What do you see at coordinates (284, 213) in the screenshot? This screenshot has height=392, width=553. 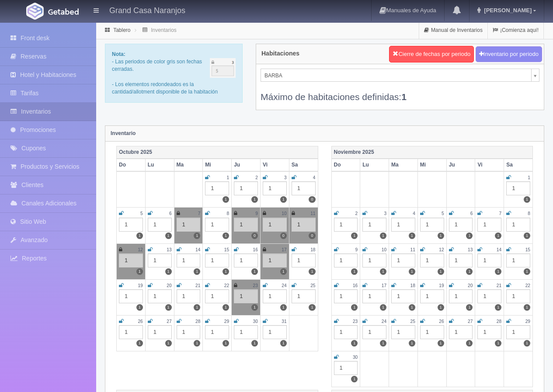 I see `small: 10` at bounding box center [284, 213].